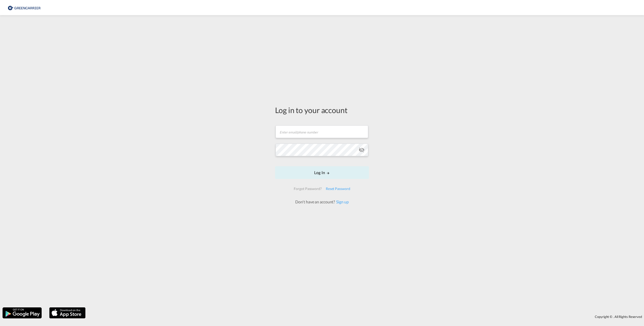 The width and height of the screenshot is (644, 326). I want to click on div: Reset Password, so click(338, 189).